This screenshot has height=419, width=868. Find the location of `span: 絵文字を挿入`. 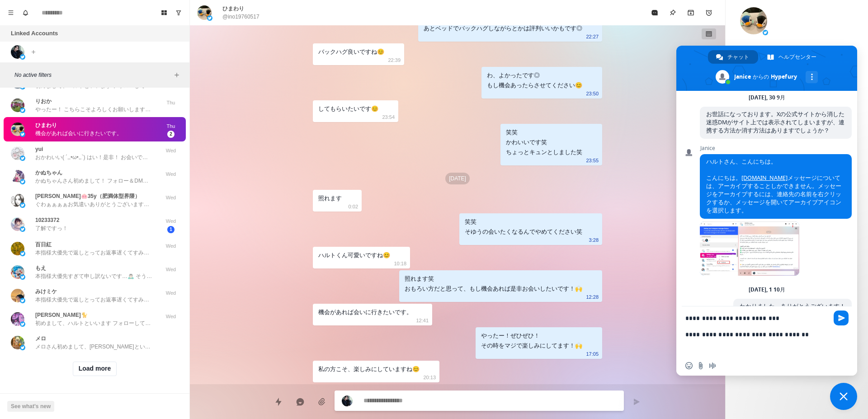

span: 絵文字を挿入 is located at coordinates (690, 366).